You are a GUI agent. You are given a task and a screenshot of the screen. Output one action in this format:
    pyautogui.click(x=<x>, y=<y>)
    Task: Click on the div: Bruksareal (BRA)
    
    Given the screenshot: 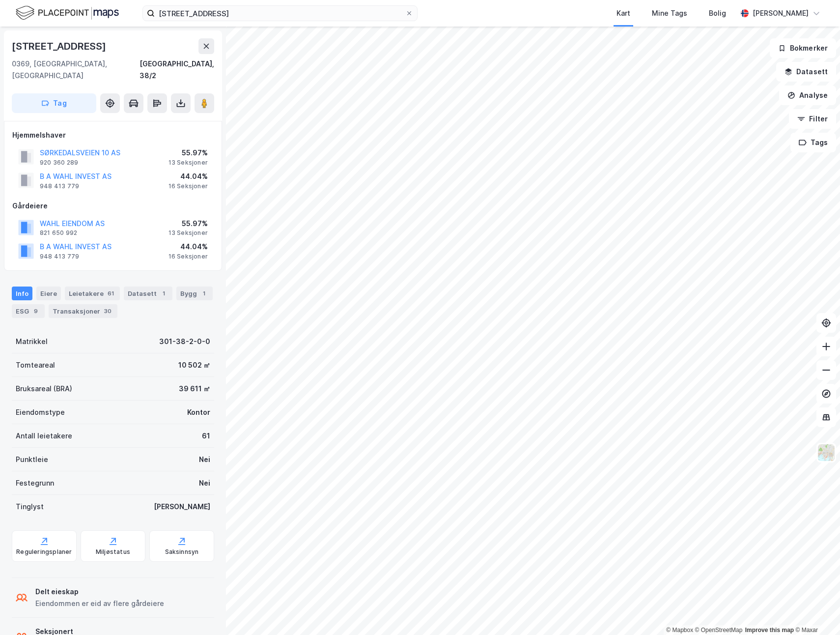 What is the action you would take?
    pyautogui.click(x=43, y=388)
    